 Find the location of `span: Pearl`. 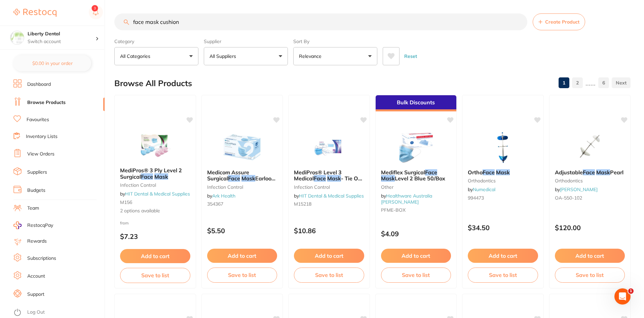

span: Pearl is located at coordinates (617, 172).